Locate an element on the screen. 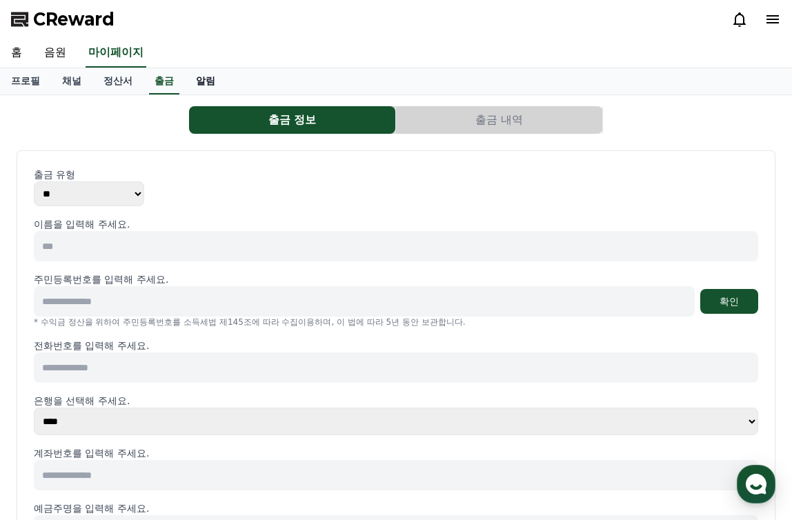 The height and width of the screenshot is (520, 792). a: 정산서 is located at coordinates (118, 81).